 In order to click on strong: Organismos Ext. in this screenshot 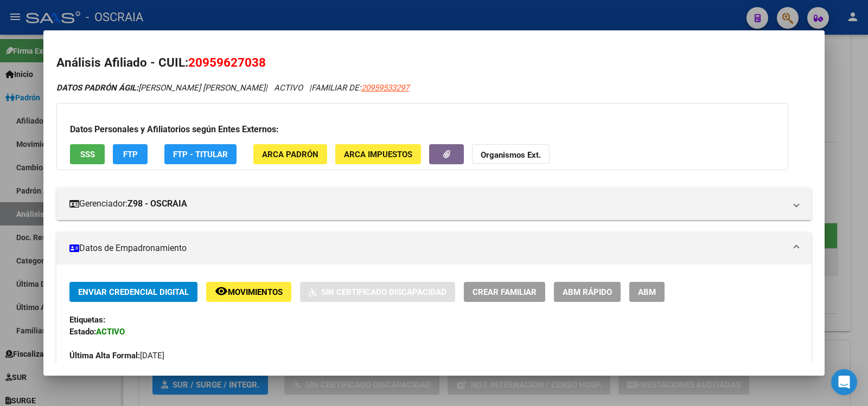, I will do `click(510, 155)`.